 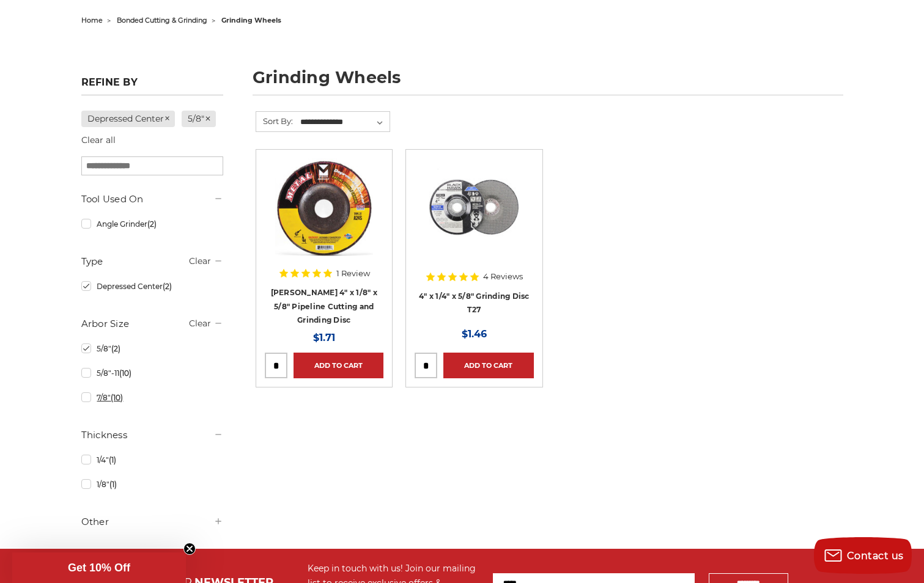 What do you see at coordinates (548, 82) in the screenshot?
I see `h1: grinding wheels` at bounding box center [548, 82].